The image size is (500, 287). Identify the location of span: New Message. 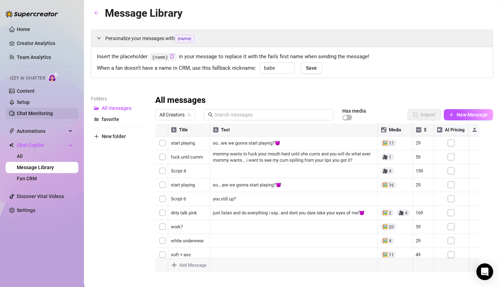
(472, 115).